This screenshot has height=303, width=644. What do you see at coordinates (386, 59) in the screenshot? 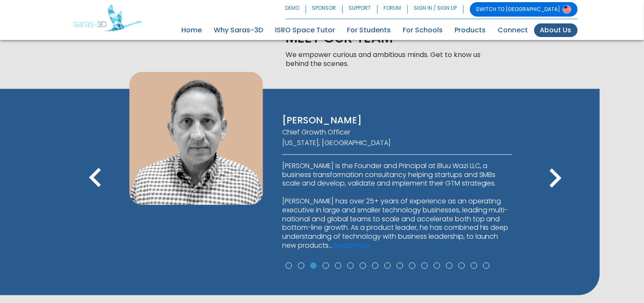
I see `p: We empower curious and ambitious minds. Get to know us behind the scenes.` at bounding box center [386, 59].